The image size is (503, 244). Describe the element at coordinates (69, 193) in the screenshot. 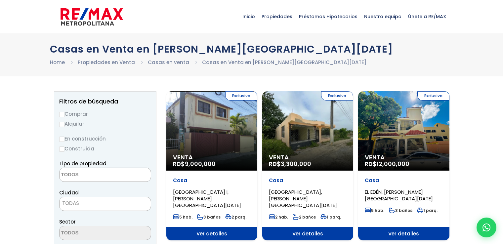

I see `span: Ciudad` at that location.